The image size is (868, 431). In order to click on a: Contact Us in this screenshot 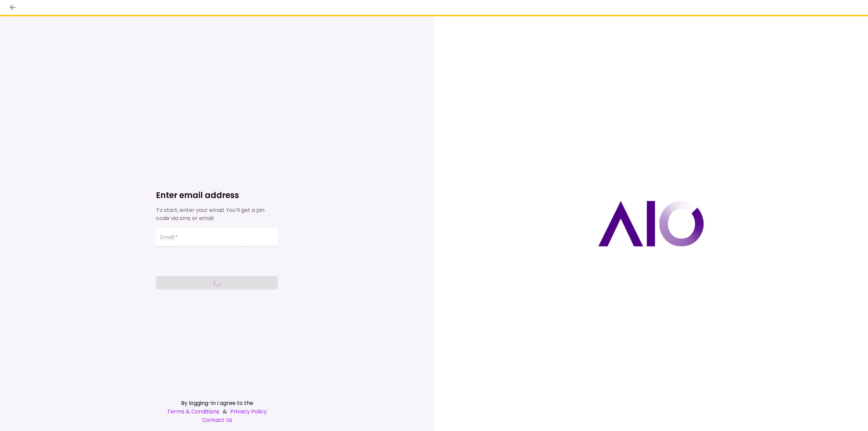, I will do `click(217, 420)`.